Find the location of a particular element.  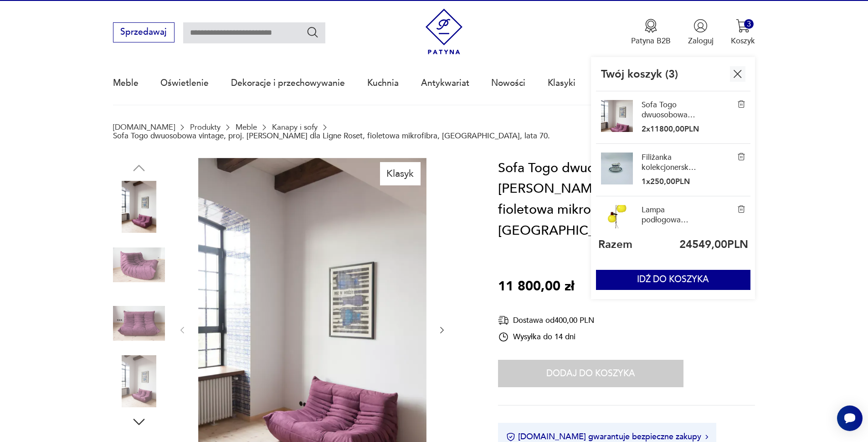

a: IDŹ DO KOSZYKA is located at coordinates (673, 280).